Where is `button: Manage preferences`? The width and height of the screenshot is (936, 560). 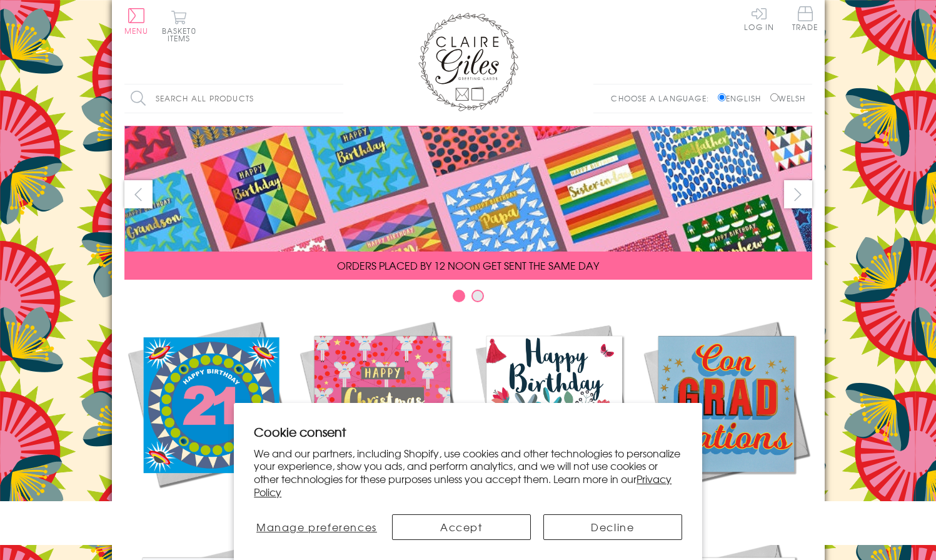 button: Manage preferences is located at coordinates (317, 527).